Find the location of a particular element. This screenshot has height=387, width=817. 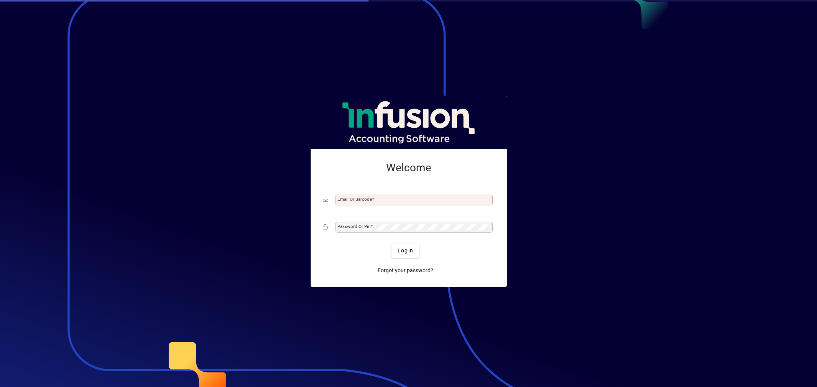

a: Forgot your password? is located at coordinates (405, 271).